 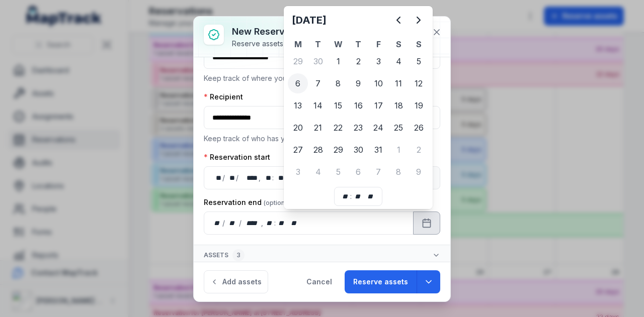 What do you see at coordinates (399, 61) in the screenshot?
I see `div: 4` at bounding box center [399, 61].